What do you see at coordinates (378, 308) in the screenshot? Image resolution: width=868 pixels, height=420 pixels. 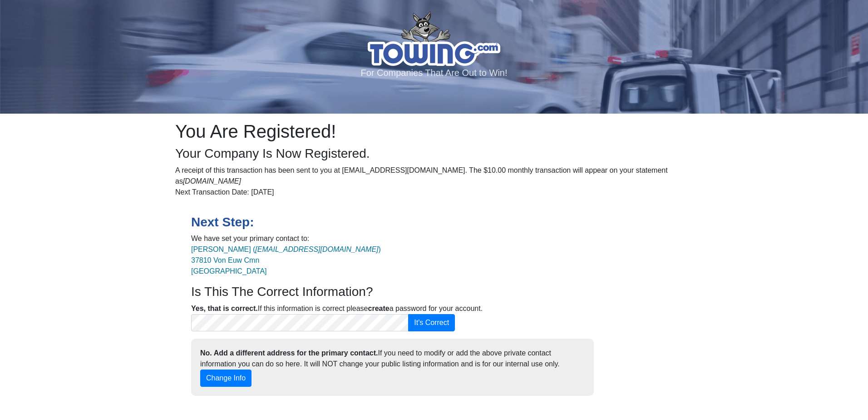 I see `strong: create` at bounding box center [378, 308].